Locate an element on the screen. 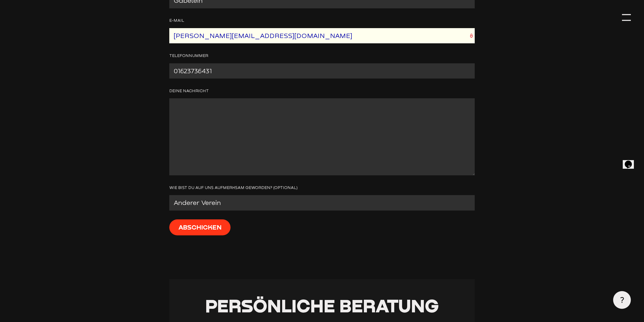 The image size is (644, 322). label: Wie bist du auf uns aufmerksam geworden? (optional) is located at coordinates (322, 187).